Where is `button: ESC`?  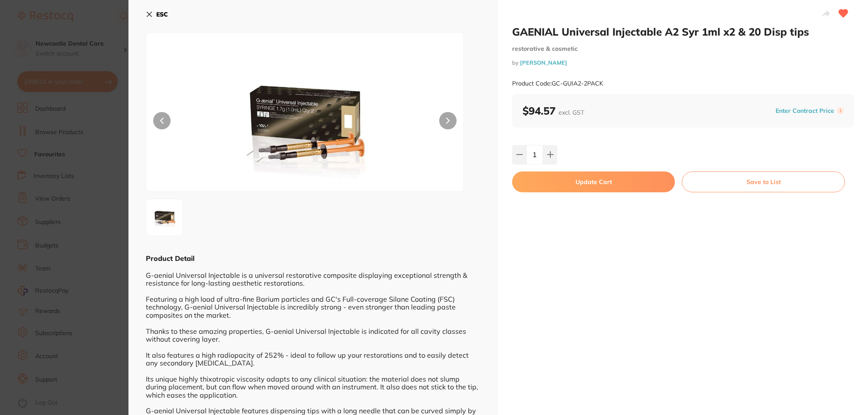 button: ESC is located at coordinates (156, 15).